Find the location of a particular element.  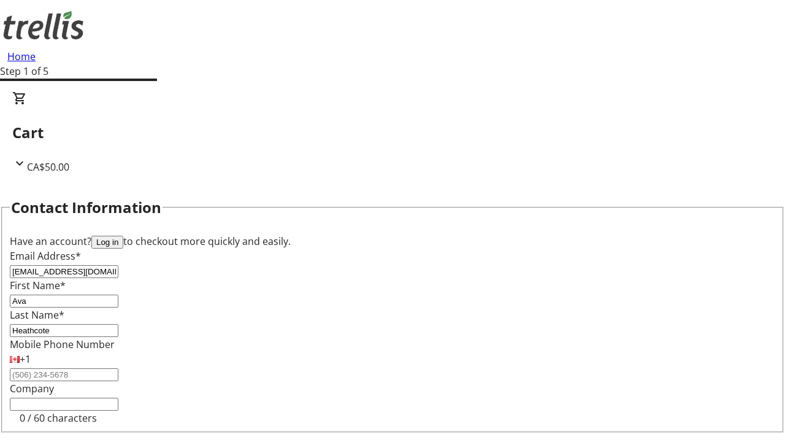

div: CartCA$50.00 is located at coordinates (393, 133).